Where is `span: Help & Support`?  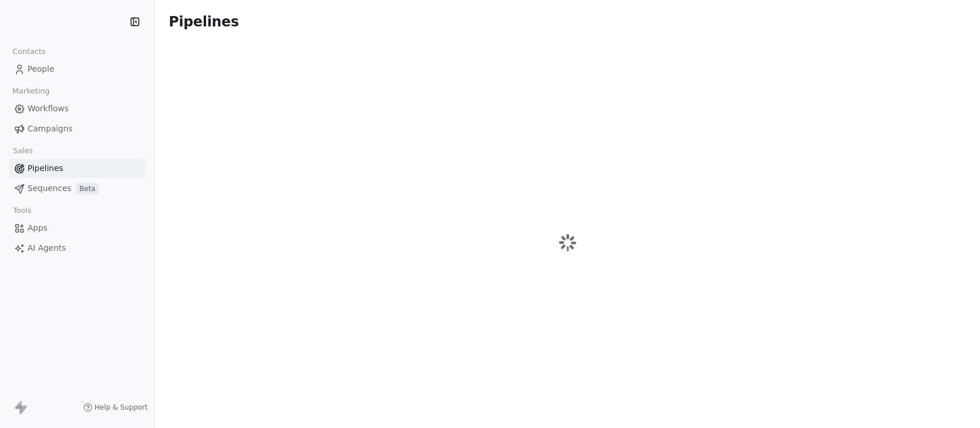 span: Help & Support is located at coordinates (121, 407).